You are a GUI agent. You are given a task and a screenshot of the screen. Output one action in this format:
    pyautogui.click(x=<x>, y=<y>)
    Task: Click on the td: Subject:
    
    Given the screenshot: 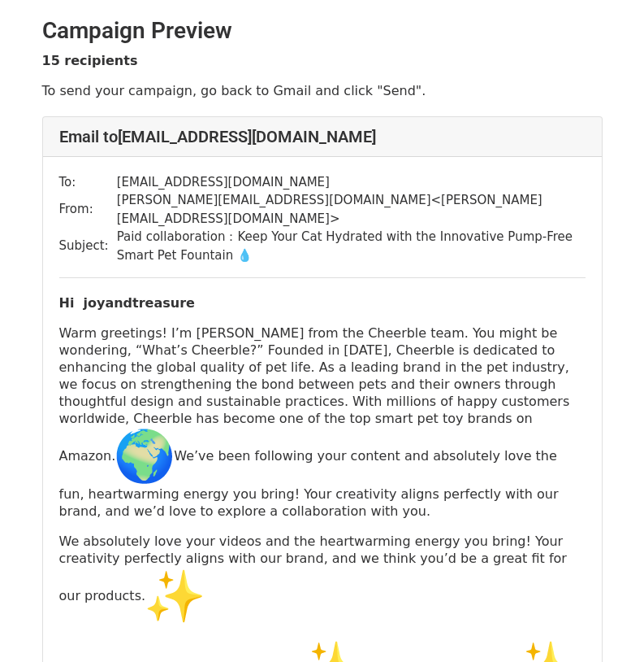 What is the action you would take?
    pyautogui.click(x=88, y=245)
    